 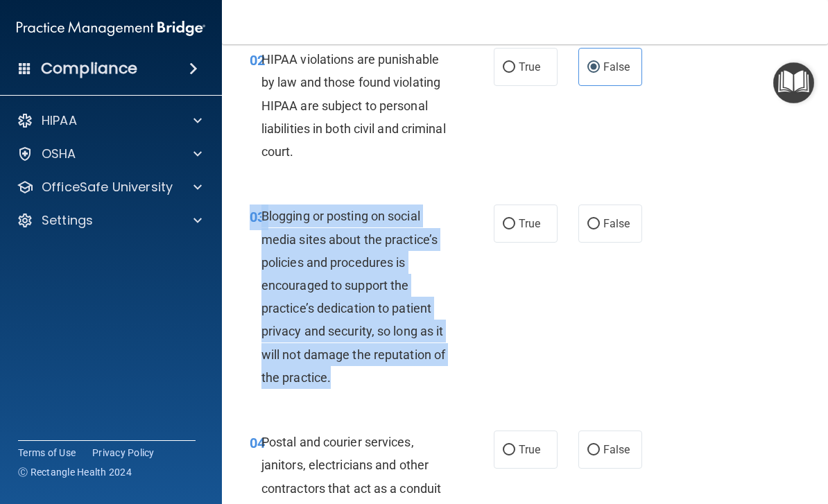 I want to click on span: 03, so click(x=258, y=217).